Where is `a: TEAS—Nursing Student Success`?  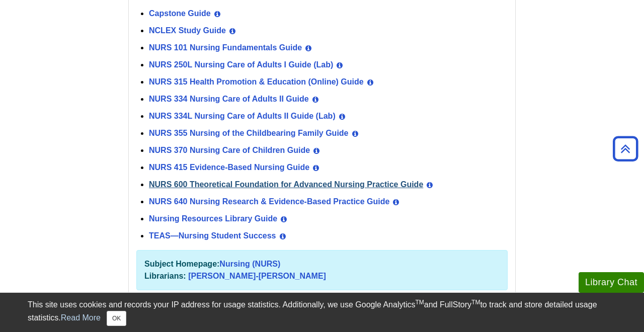 a: TEAS—Nursing Student Success is located at coordinates (212, 235).